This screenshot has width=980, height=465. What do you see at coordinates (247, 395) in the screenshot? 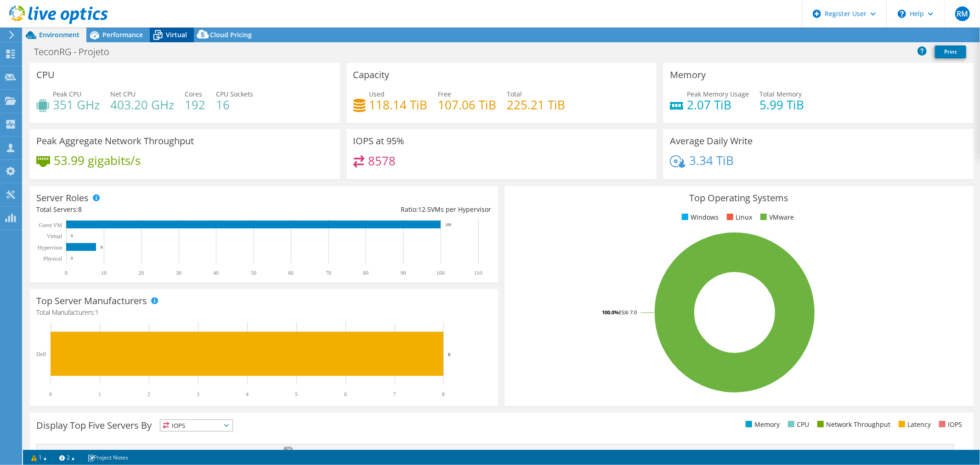
I see `text: 4` at bounding box center [247, 395].